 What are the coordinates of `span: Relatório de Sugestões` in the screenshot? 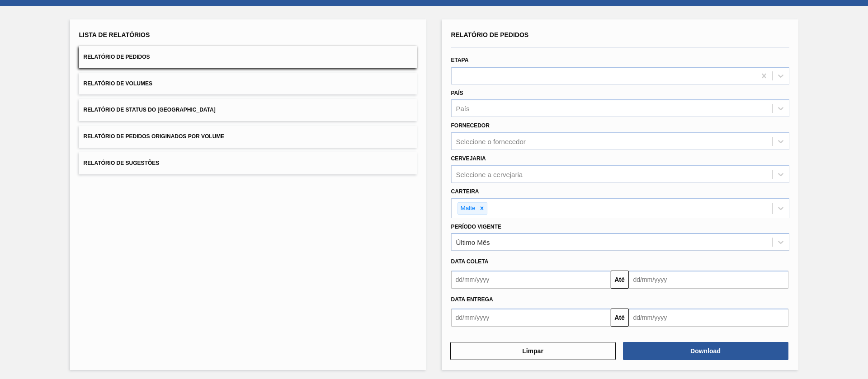 It's located at (122, 163).